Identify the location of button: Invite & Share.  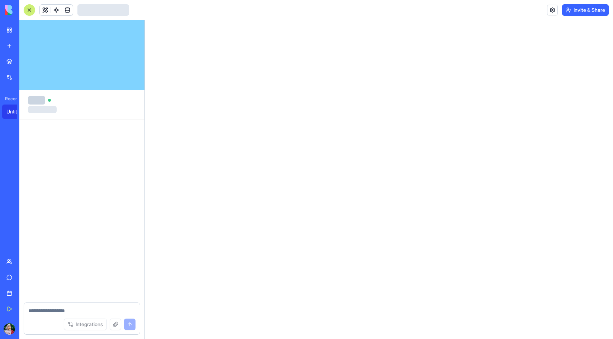
(585, 10).